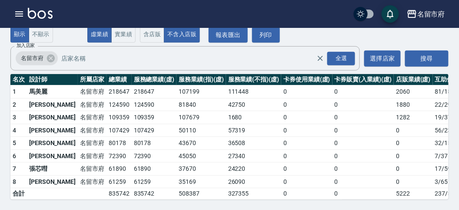 This screenshot has height=210, width=459. I want to click on td: 1680, so click(253, 117).